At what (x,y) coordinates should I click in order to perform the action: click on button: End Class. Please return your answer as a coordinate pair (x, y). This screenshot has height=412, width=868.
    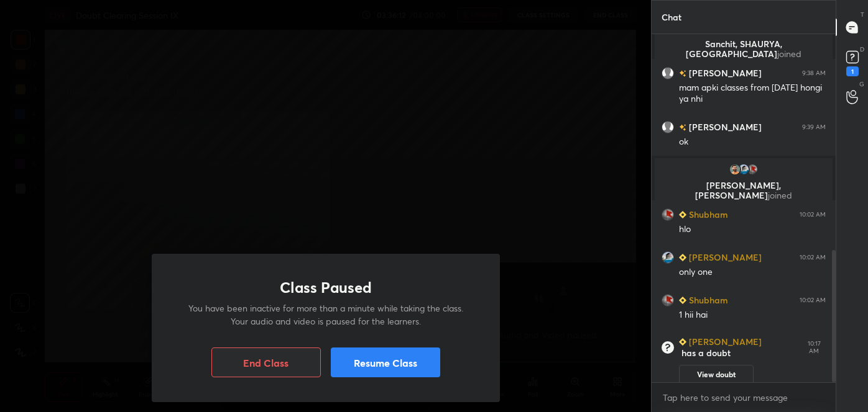
    Looking at the image, I should click on (266, 363).